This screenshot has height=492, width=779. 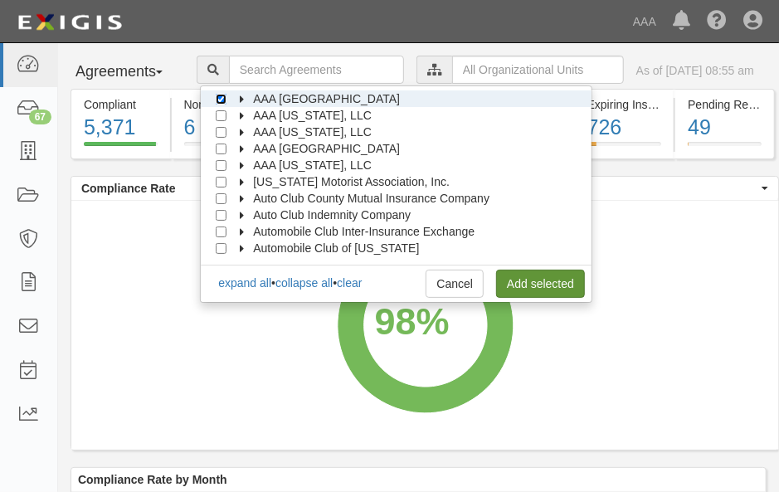 What do you see at coordinates (425, 325) in the screenshot?
I see `div: A chart.` at bounding box center [425, 325].